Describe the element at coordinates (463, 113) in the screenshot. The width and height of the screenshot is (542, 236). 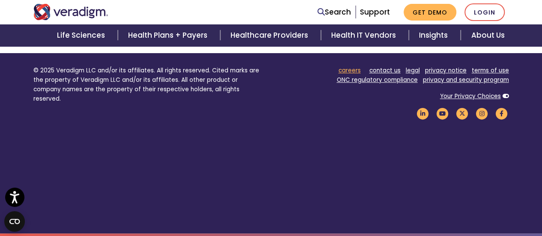
I see `a: Veradigm Twitter Link` at that location.